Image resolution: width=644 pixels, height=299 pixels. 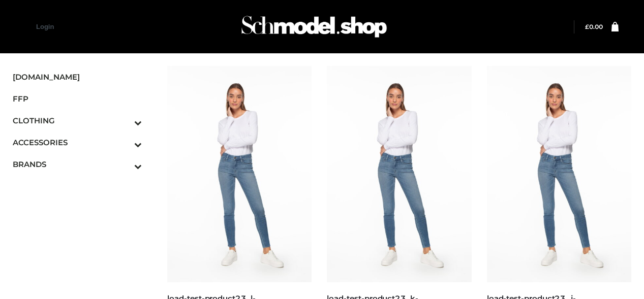 I want to click on a: Login, so click(x=45, y=26).